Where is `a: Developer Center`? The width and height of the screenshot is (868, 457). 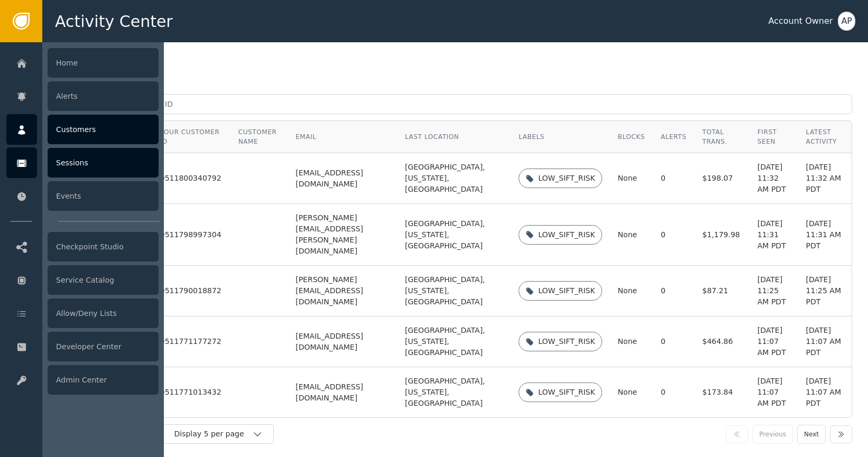
a: Developer Center is located at coordinates (83, 347).